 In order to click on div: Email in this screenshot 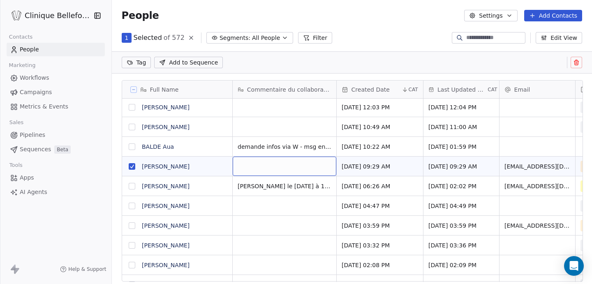, I will do `click(538, 89)`.